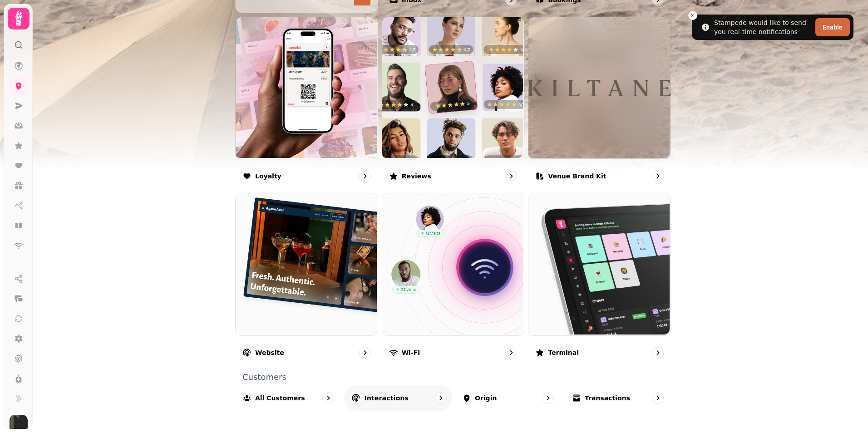 Image resolution: width=868 pixels, height=433 pixels. Describe the element at coordinates (599, 103) in the screenshot. I see `a: Venue brand kitVenue brand kit` at that location.